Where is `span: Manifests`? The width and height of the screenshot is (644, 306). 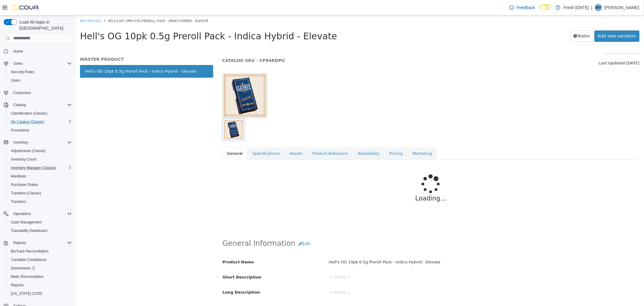
span: Manifests is located at coordinates (40, 176).